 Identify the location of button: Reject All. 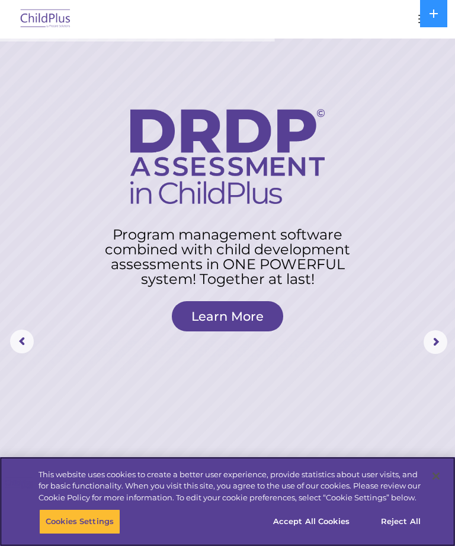
(401, 521).